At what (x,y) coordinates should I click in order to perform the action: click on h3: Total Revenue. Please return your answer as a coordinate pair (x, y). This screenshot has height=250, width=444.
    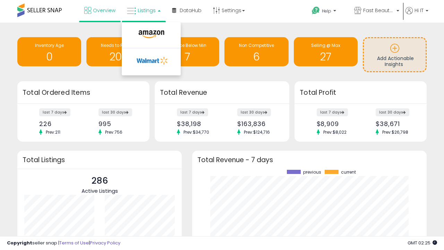
    Looking at the image, I should click on (222, 93).